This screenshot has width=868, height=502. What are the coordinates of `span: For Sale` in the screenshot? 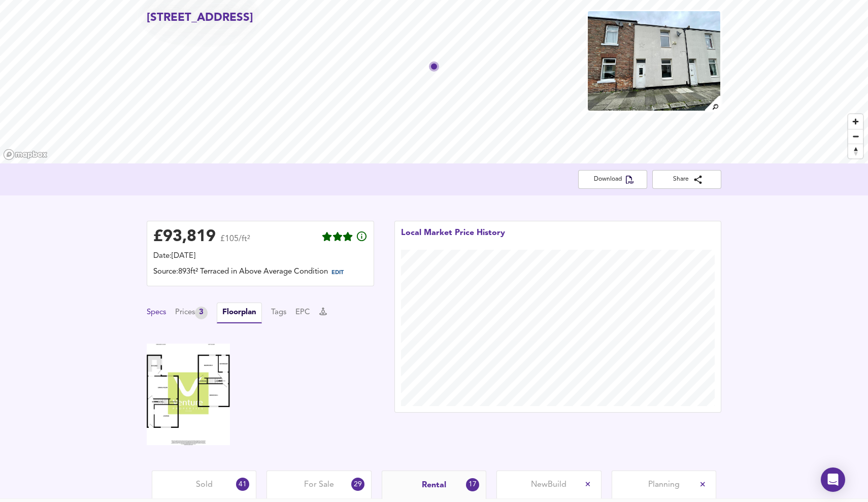 It's located at (319, 485).